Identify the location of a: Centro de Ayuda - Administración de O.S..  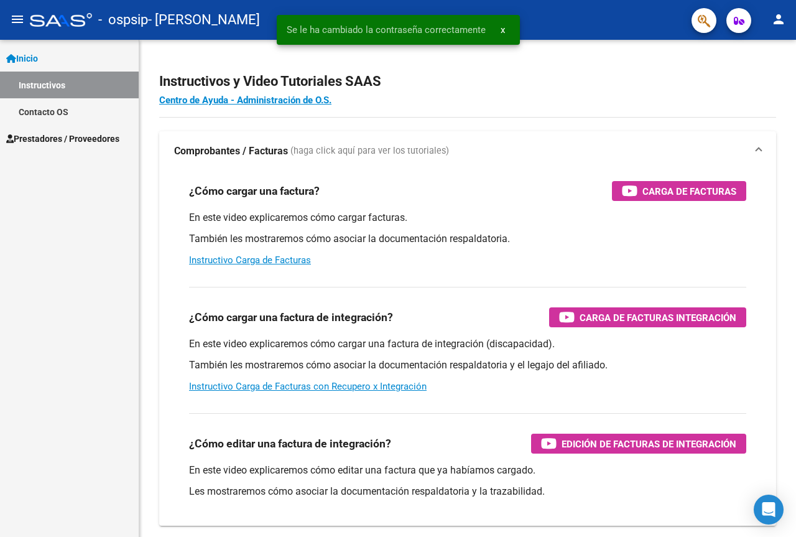
(245, 100).